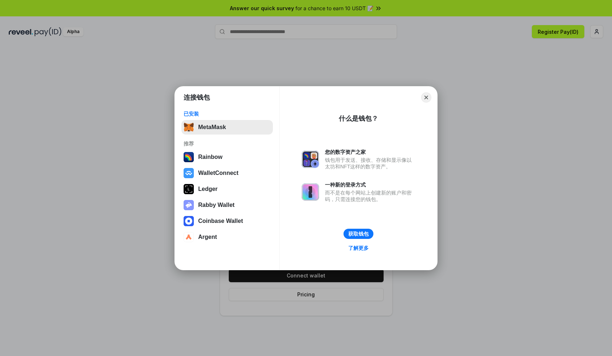 The width and height of the screenshot is (612, 356). Describe the element at coordinates (358, 119) in the screenshot. I see `div: 什么是钱包？` at that location.